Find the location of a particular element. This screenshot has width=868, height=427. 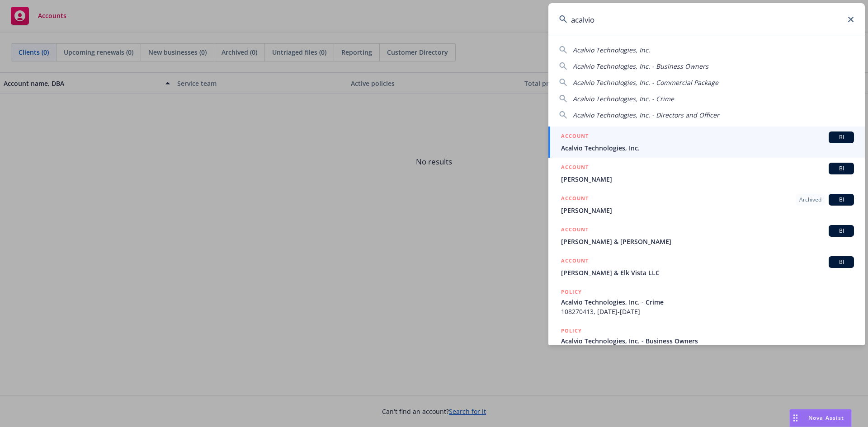

span: Nova Assist is located at coordinates (826, 417).